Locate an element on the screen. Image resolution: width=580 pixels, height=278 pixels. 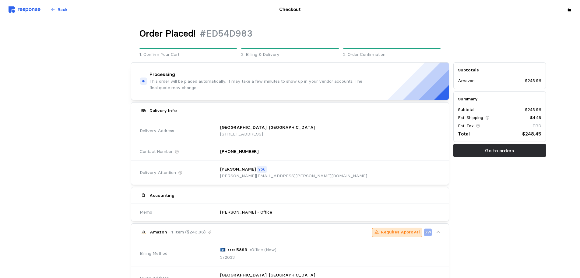
p: · 1 Item ($243.96) is located at coordinates (187, 232).